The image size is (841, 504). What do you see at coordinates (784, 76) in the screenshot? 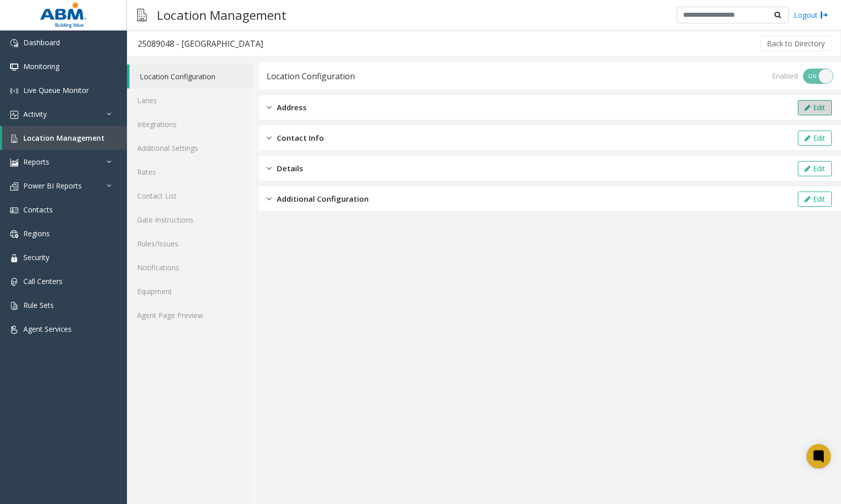
I see `div: Enabled` at bounding box center [784, 76].